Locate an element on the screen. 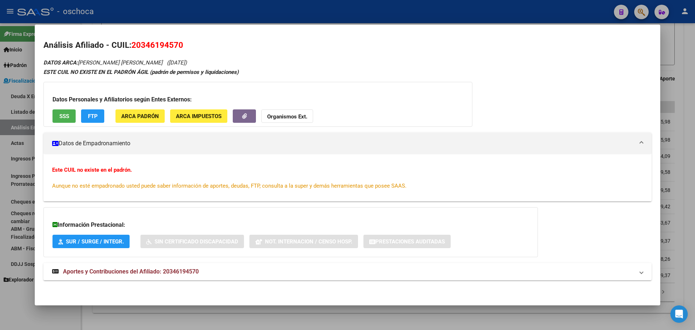  span: Aportes y Contribuciones del Afiliado: 20346194570 is located at coordinates (131, 271).